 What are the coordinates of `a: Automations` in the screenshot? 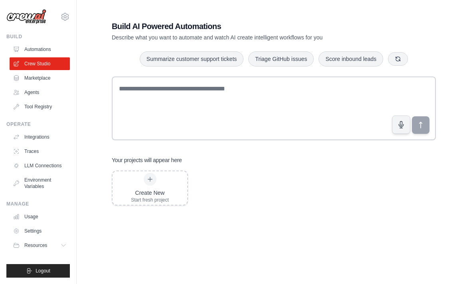 It's located at (39, 49).